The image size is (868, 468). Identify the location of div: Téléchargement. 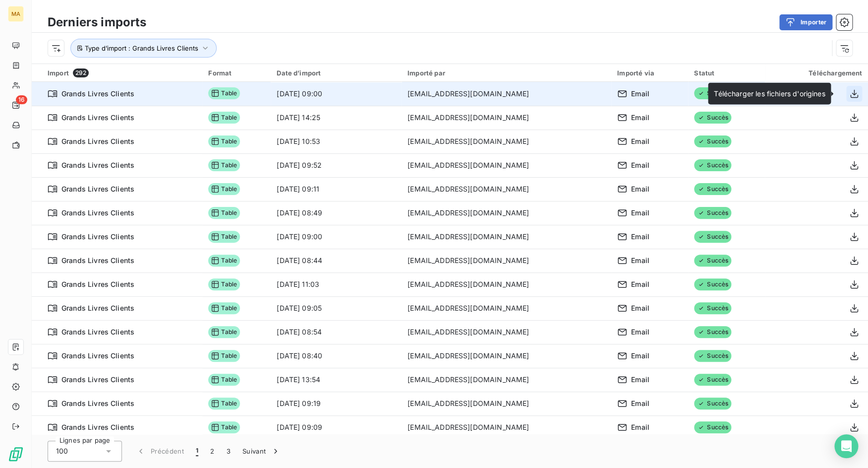
(816, 73).